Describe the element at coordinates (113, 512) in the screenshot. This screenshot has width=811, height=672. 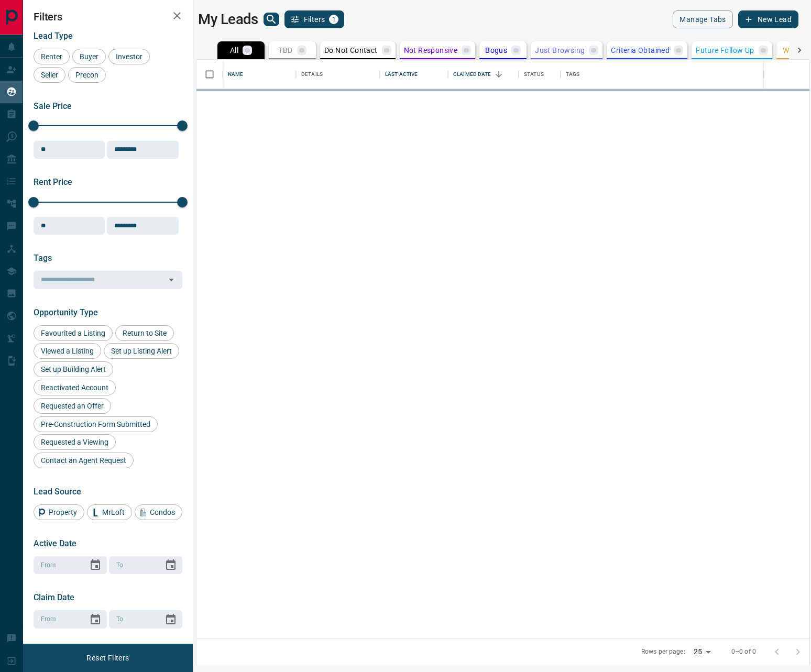
I see `span: MrLoft` at that location.